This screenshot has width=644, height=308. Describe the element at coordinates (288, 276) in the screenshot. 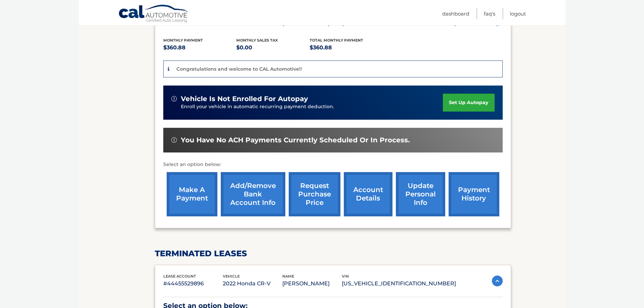

I see `span: name` at that location.